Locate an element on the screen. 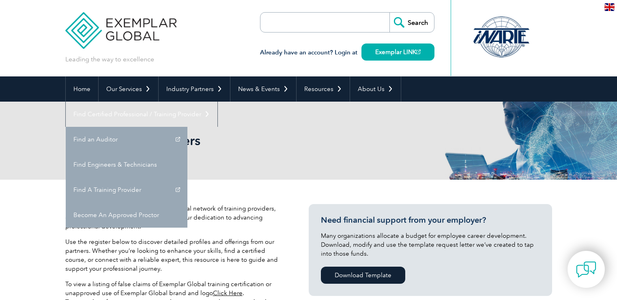 Image resolution: width=617 pixels, height=300 pixels. a: Download Template is located at coordinates (363, 275).